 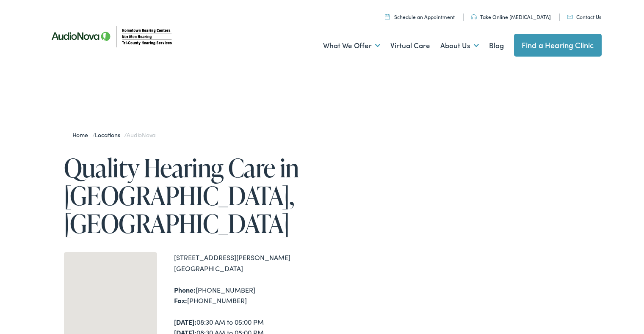 What do you see at coordinates (410, 46) in the screenshot?
I see `a: Virtual Care` at bounding box center [410, 46].